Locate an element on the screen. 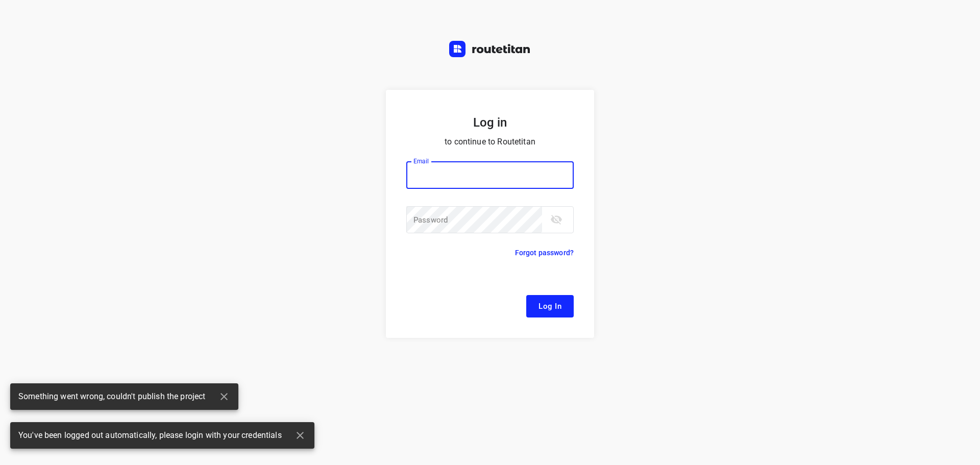 This screenshot has height=465, width=980. p: to continue to Routetitan is located at coordinates (490, 142).